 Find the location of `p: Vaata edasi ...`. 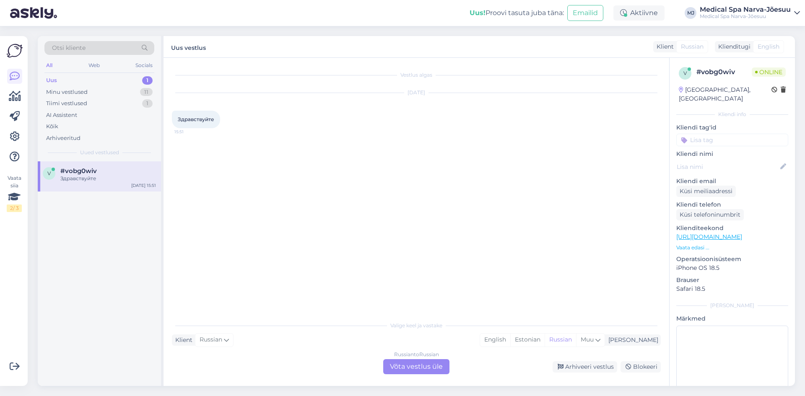

p: Vaata edasi ... is located at coordinates (732, 248).